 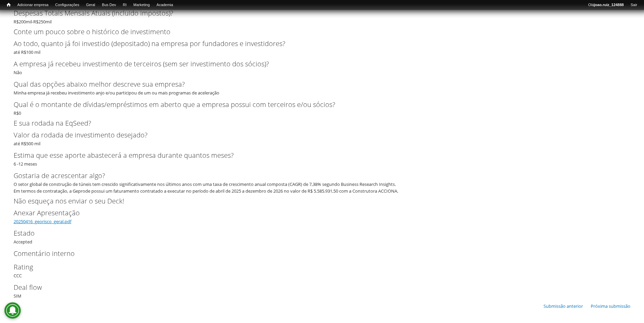 I want to click on label: A empresa já recebeu investimento de terceiros (sem ser investimento dos sócios)?, so click(x=316, y=64).